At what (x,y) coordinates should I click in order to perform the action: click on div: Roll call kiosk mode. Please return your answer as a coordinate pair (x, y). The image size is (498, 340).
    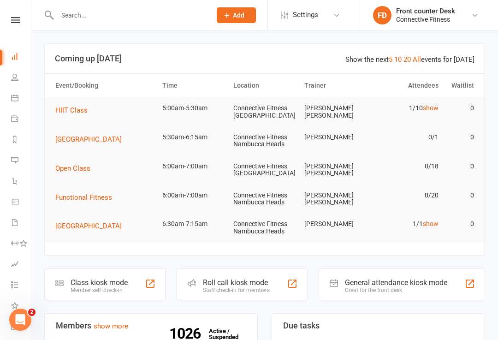
    Looking at the image, I should click on (236, 282).